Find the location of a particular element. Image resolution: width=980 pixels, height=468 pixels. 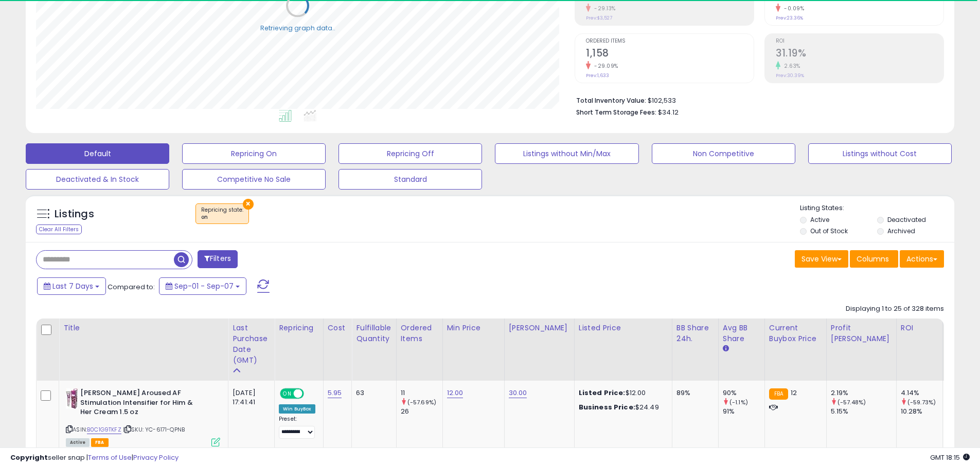

button: Columns is located at coordinates (874, 259).